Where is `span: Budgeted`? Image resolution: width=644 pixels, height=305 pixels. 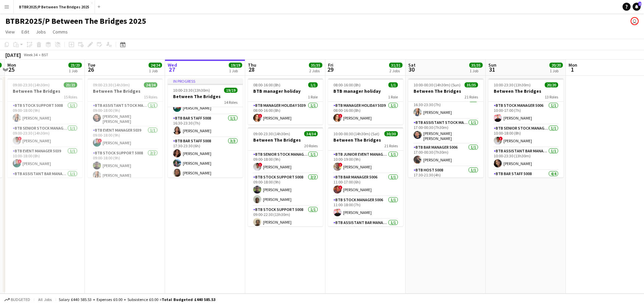 span: Budgeted is located at coordinates (20, 300).